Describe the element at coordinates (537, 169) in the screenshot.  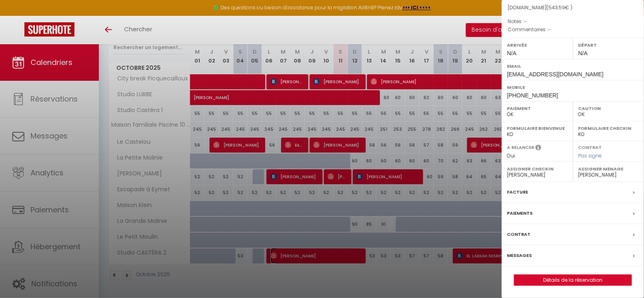
I see `label: Assigner Checkin` at that location.